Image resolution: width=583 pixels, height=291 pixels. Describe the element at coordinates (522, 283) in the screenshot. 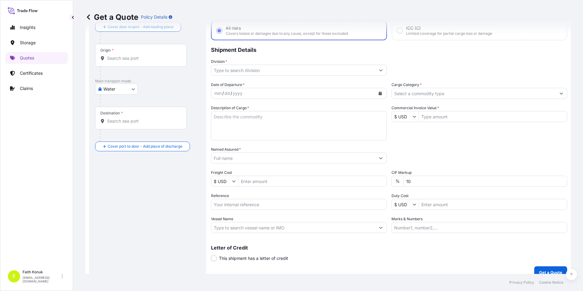

I see `a: Privacy Policy` at that location.